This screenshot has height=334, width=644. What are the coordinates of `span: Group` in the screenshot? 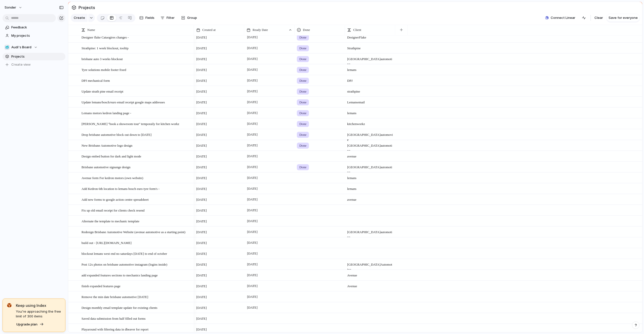 It's located at (192, 18).